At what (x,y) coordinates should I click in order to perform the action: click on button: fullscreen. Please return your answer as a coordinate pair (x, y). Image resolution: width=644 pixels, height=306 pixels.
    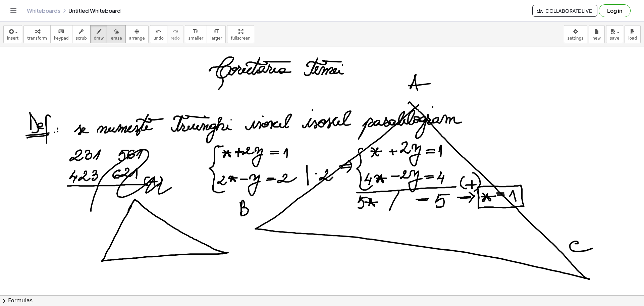
    Looking at the image, I should click on (241, 34).